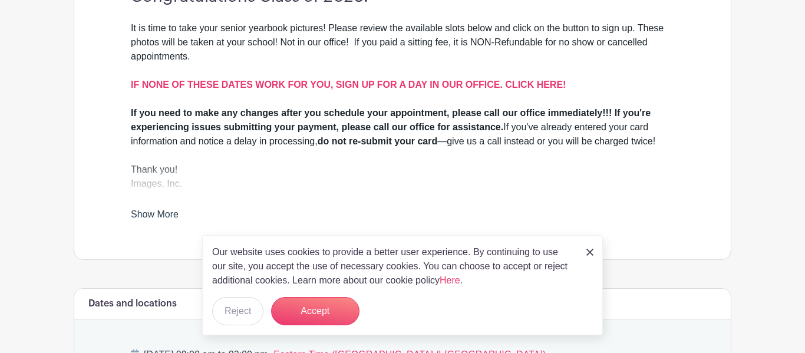 The height and width of the screenshot is (353, 805). What do you see at coordinates (348, 84) in the screenshot?
I see `strong: IF NONE OF THESE DATES WORK FOR YOU, SIGN UP FOR A DAY IN OUR OFFICE. CLICK HERE!` at bounding box center [348, 84].